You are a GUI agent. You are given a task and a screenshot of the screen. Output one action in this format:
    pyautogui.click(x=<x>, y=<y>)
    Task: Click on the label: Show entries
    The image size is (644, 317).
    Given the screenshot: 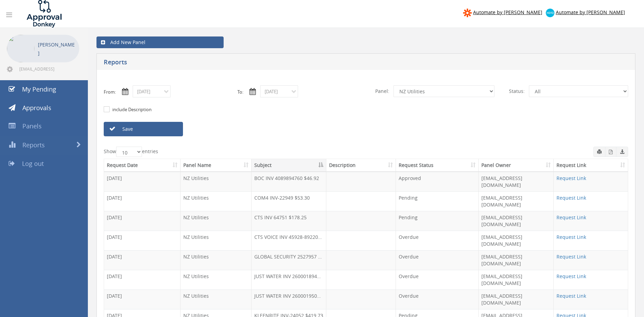 What is the action you would take?
    pyautogui.click(x=131, y=152)
    